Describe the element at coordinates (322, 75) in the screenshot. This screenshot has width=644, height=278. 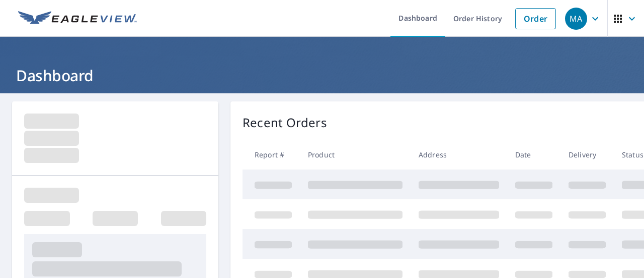
I see `h1: Dashboard` at that location.